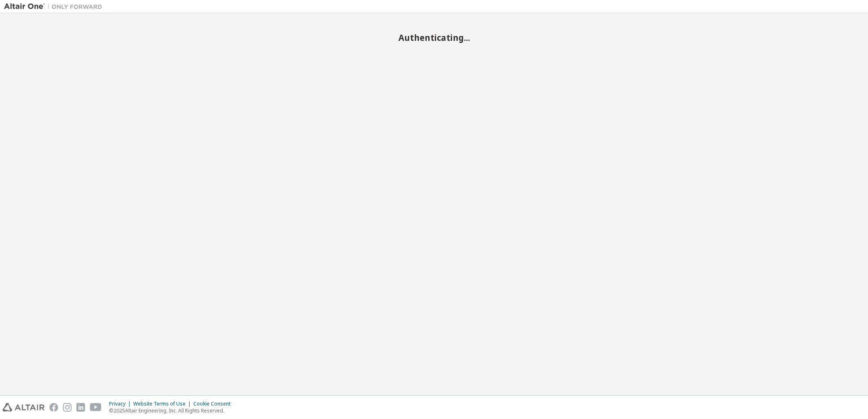 This screenshot has width=868, height=419. What do you see at coordinates (214, 404) in the screenshot?
I see `div: Cookie Consent` at bounding box center [214, 404].